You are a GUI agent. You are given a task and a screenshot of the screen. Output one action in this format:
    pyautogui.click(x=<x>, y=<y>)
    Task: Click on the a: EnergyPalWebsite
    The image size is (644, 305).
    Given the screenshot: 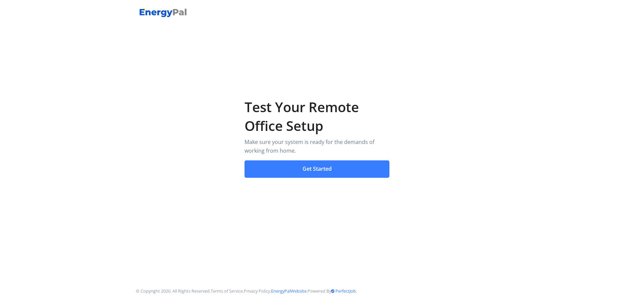 What is the action you would take?
    pyautogui.click(x=289, y=291)
    